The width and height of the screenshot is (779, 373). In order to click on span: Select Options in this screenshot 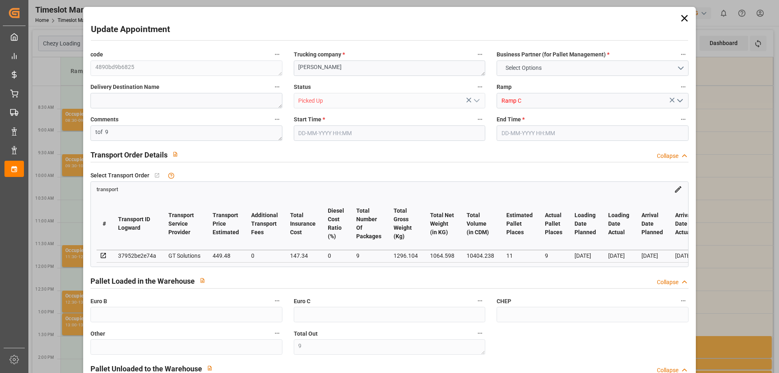, I will do `click(523, 68)`.